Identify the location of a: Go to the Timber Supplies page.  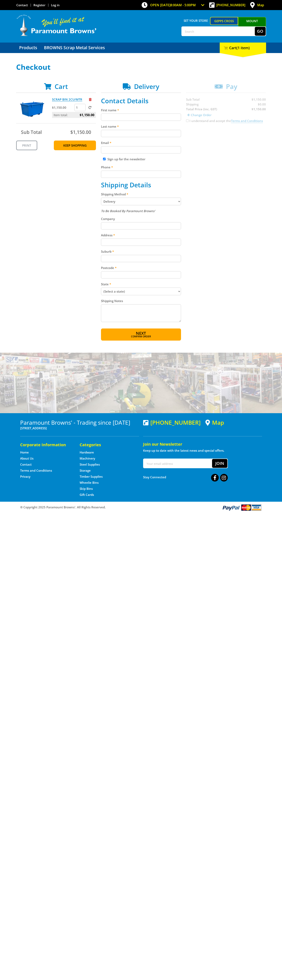
(91, 477).